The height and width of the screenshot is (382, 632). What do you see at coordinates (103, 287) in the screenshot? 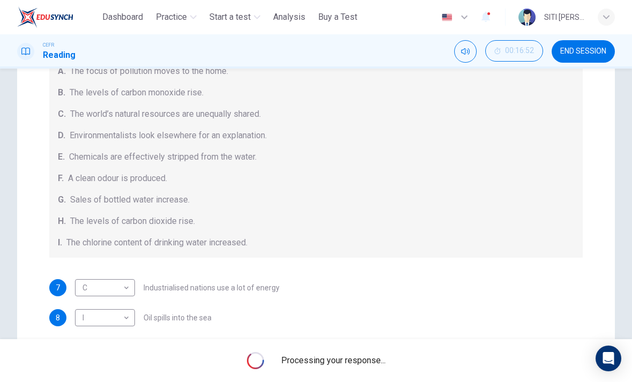
I see `div: C` at bounding box center [103, 287].